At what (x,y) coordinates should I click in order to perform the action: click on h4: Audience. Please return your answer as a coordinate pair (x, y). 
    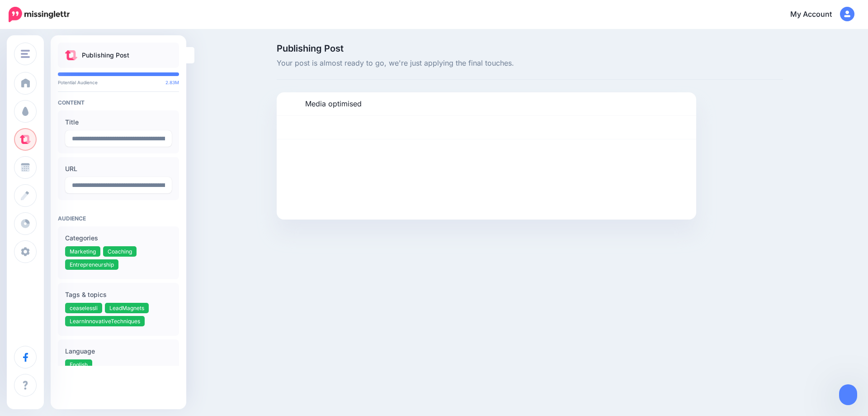
    Looking at the image, I should click on (118, 218).